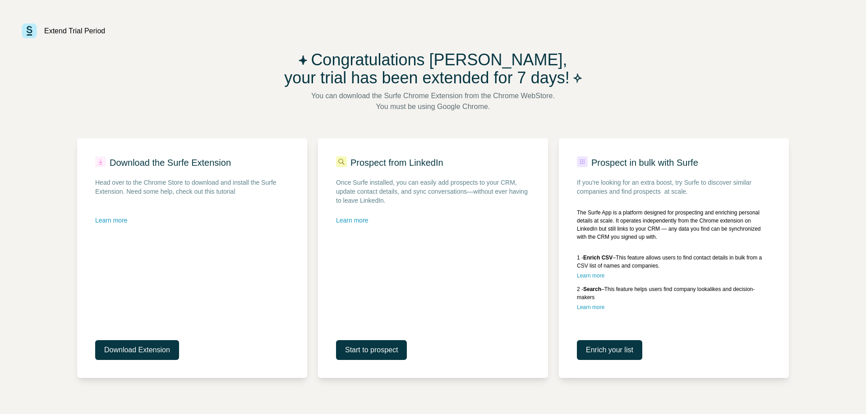  Describe the element at coordinates (371, 350) in the screenshot. I see `span: Start to prospect` at that location.